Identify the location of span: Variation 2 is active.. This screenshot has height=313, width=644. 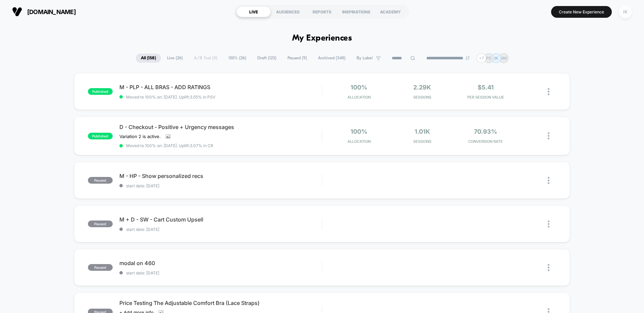
(140, 136).